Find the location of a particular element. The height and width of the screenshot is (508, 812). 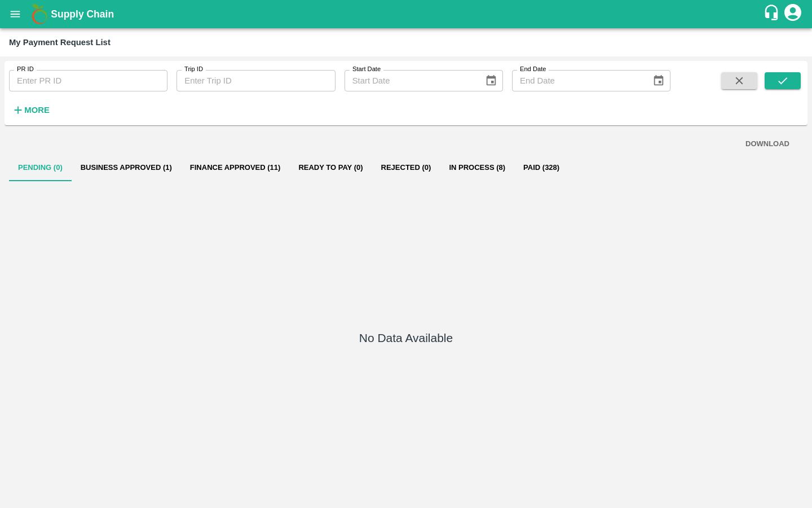

b: Supply Chain is located at coordinates (82, 14).